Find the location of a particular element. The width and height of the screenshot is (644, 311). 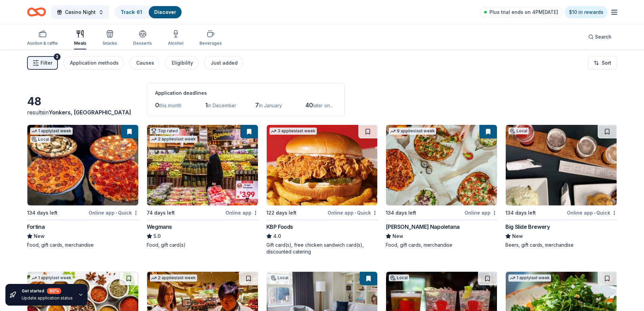

div: 3 applies last week is located at coordinates (293, 131).